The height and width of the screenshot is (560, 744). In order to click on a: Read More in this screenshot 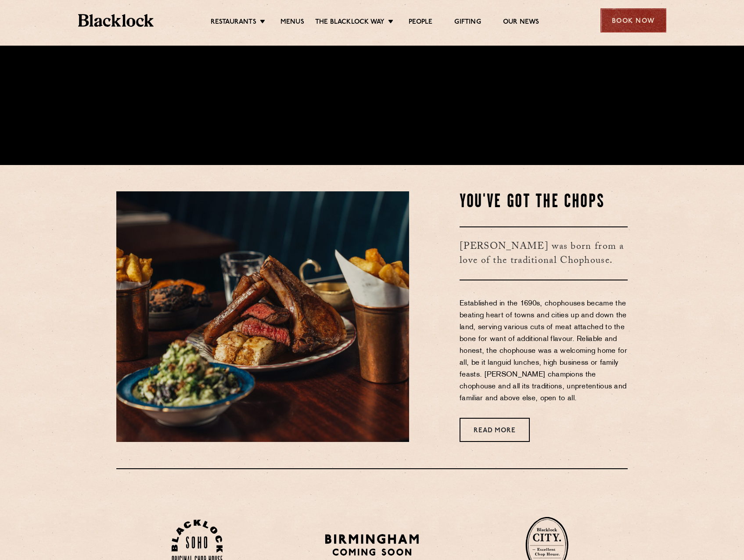, I will do `click(495, 430)`.